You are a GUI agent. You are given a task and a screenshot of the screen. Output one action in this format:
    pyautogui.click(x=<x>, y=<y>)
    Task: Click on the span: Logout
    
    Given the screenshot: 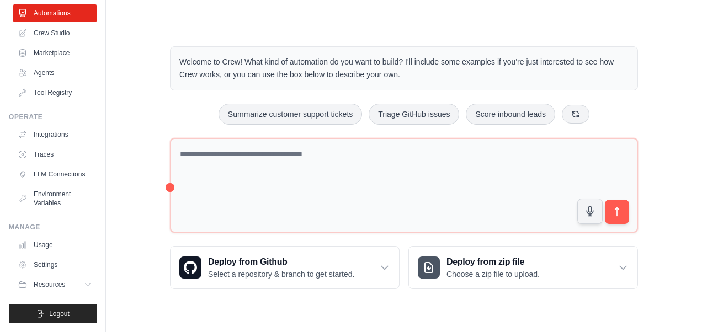 What is the action you would take?
    pyautogui.click(x=59, y=314)
    